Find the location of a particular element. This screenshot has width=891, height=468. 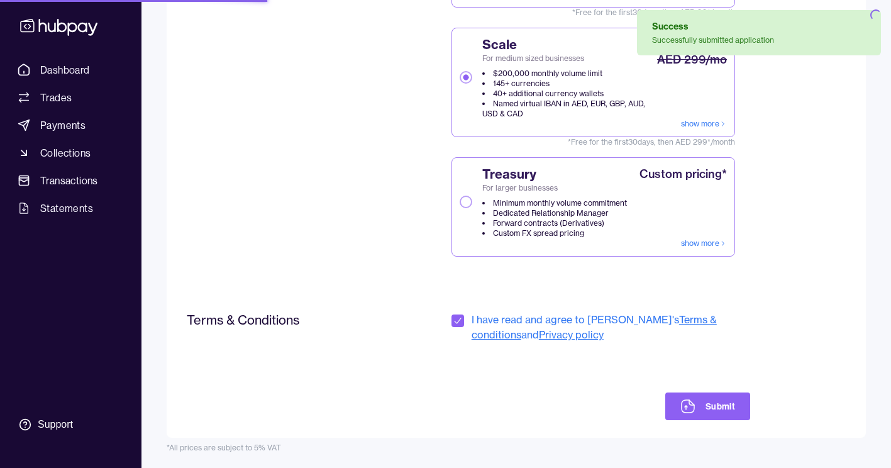

a: Statements is located at coordinates (70, 208).